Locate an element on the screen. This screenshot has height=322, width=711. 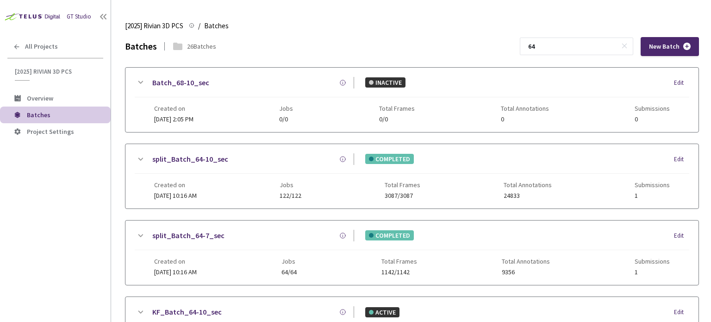
div: 26 Batches is located at coordinates (201, 46).